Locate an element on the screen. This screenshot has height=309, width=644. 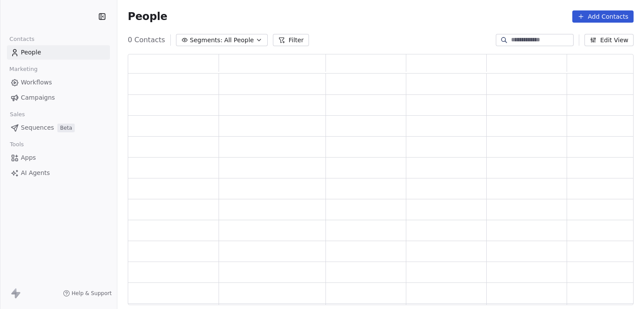
a: Help & Support is located at coordinates (88, 293).